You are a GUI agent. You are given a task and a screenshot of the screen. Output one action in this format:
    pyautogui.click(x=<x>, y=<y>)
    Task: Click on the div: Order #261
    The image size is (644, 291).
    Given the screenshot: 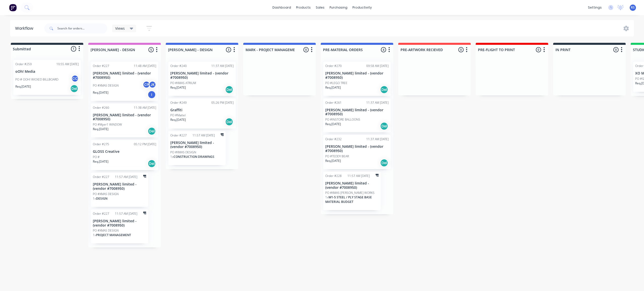 What is the action you would take?
    pyautogui.click(x=333, y=103)
    